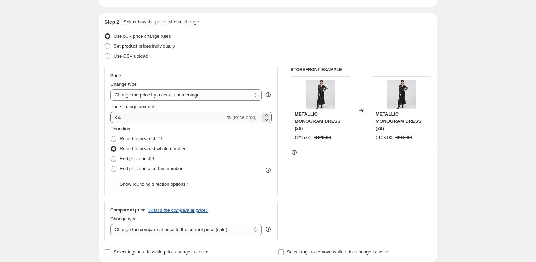 The image size is (536, 262). Describe the element at coordinates (361, 70) in the screenshot. I see `h6: STOREFRONT EXAMPLE` at that location.